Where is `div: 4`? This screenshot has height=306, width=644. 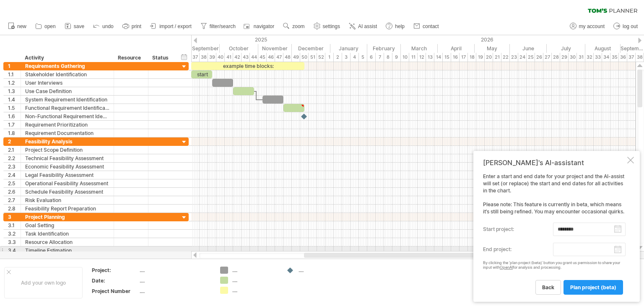 div: 4 is located at coordinates (354, 57).